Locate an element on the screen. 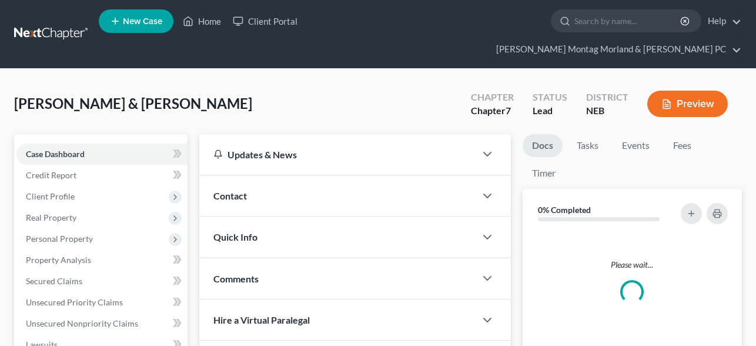  span: Comments is located at coordinates (236, 278).